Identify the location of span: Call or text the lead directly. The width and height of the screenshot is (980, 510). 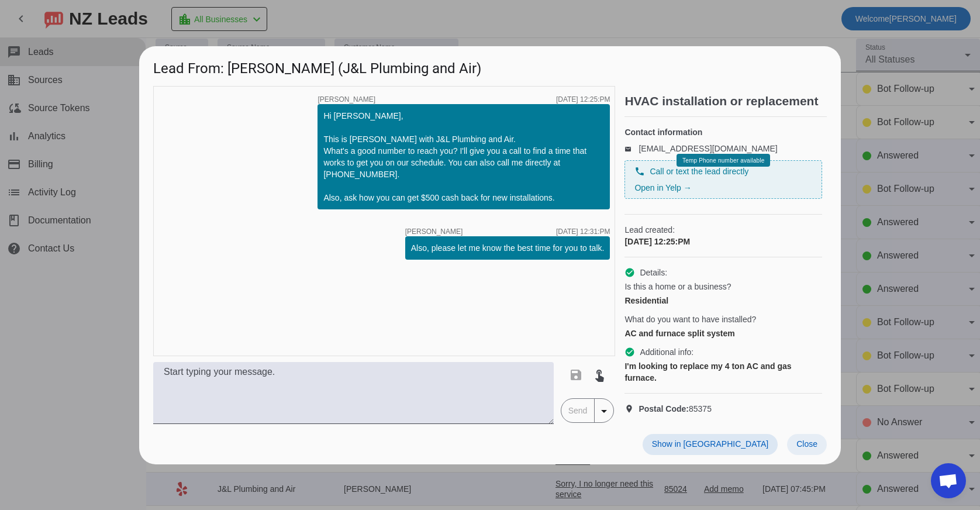
(699, 171).